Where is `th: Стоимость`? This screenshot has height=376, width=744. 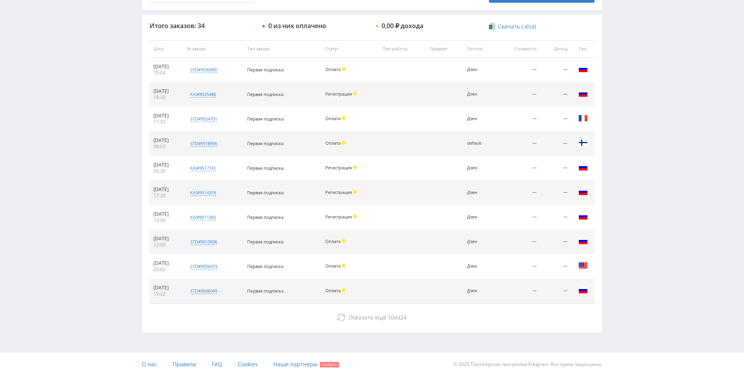 th: Стоимость is located at coordinates (519, 49).